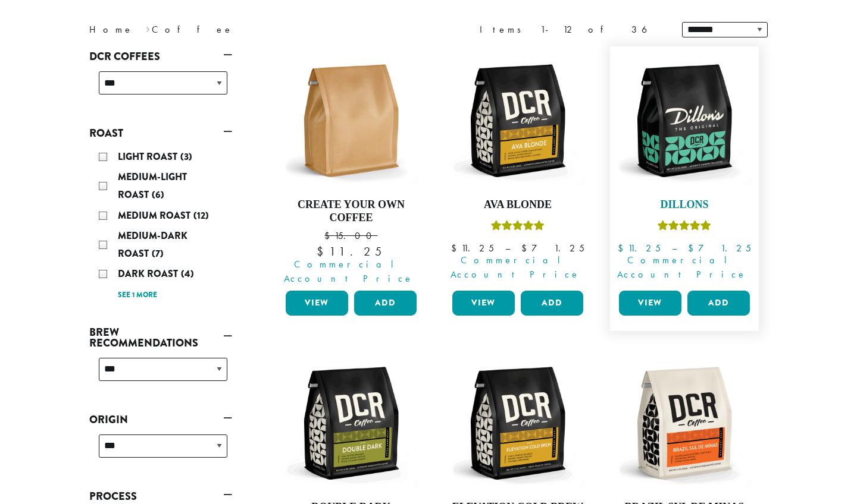 The width and height of the screenshot is (857, 504). Describe the element at coordinates (518, 169) in the screenshot. I see `a: Ava BlondeRated 5.00 out of 5 Commercial Account Price` at that location.